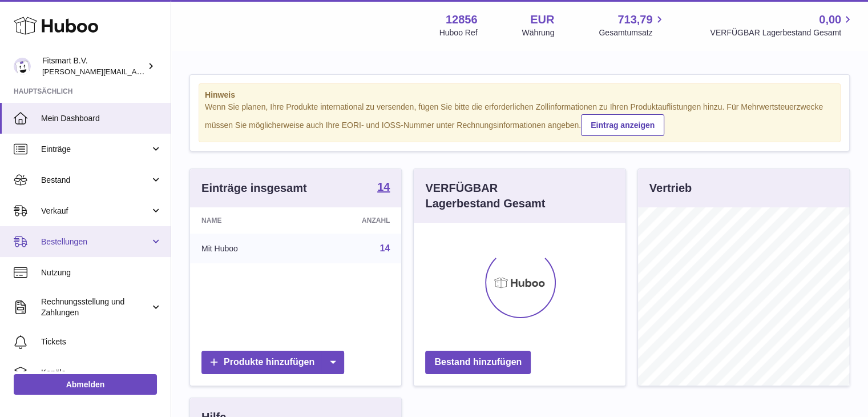 The image size is (868, 417). Describe the element at coordinates (519, 119) in the screenshot. I see `div: Wenn Sie planen, Ihre Produkte international zu versenden, fügen Sie bitte die erforderlichen Zol...` at that location.